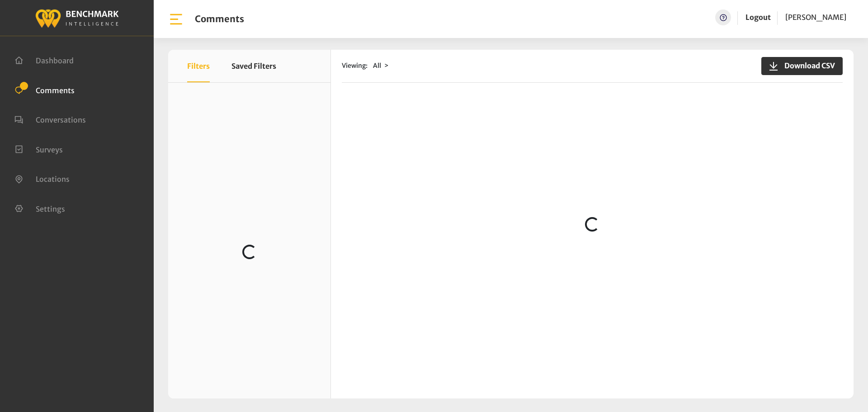 The height and width of the screenshot is (412, 868). What do you see at coordinates (758, 17) in the screenshot?
I see `a: Logout` at bounding box center [758, 17].